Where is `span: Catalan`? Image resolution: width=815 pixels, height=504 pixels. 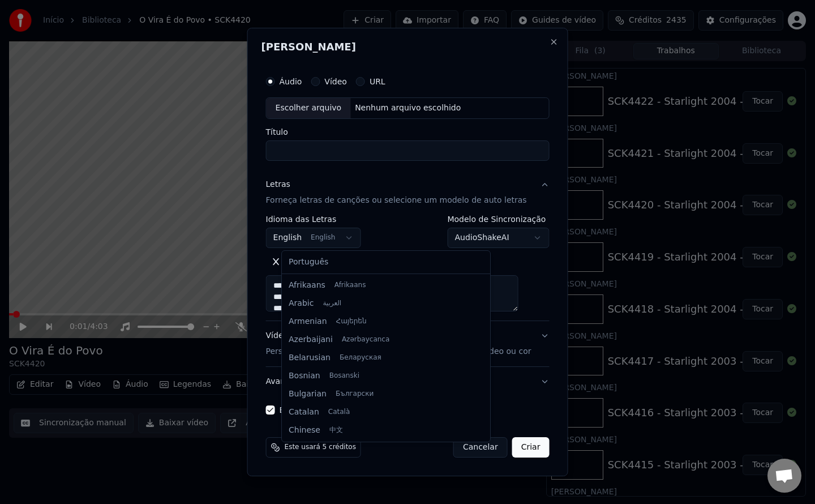
span: Catalan is located at coordinates (304, 412).